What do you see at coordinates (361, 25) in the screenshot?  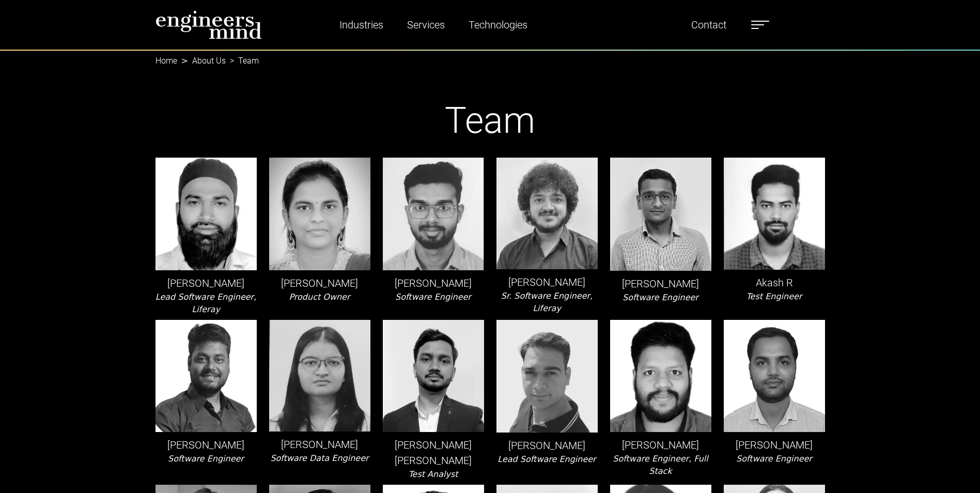 I see `a: Industries` at bounding box center [361, 25].